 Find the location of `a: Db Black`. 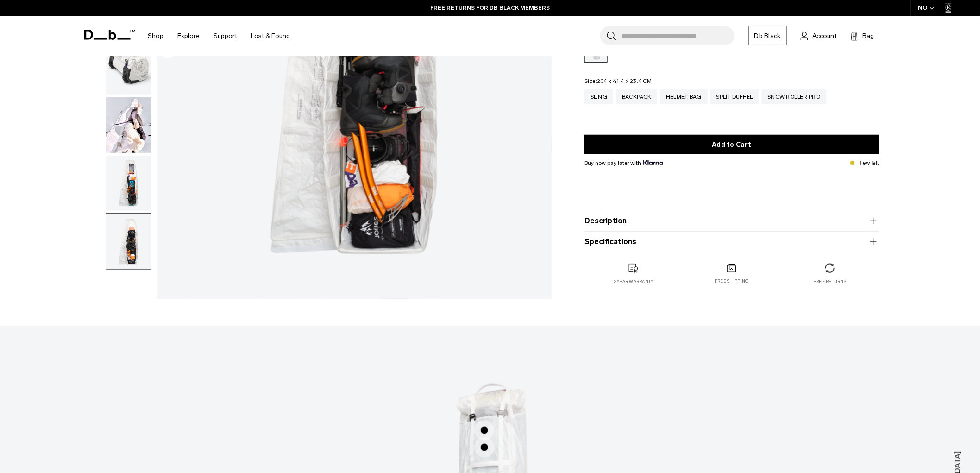

a: Db Black is located at coordinates (767, 36).